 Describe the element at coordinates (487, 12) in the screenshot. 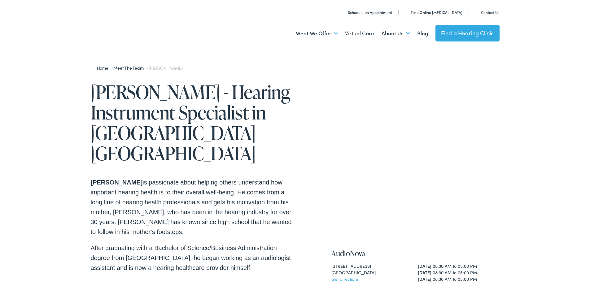

I see `a: Contact Us` at that location.